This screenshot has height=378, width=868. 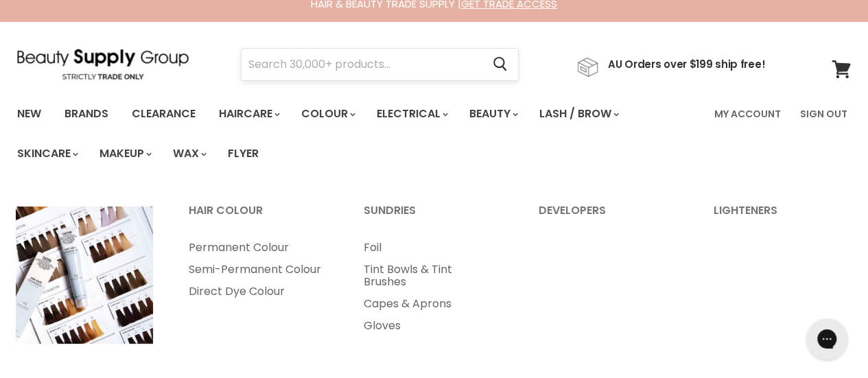 I want to click on a: Beauty, so click(x=493, y=114).